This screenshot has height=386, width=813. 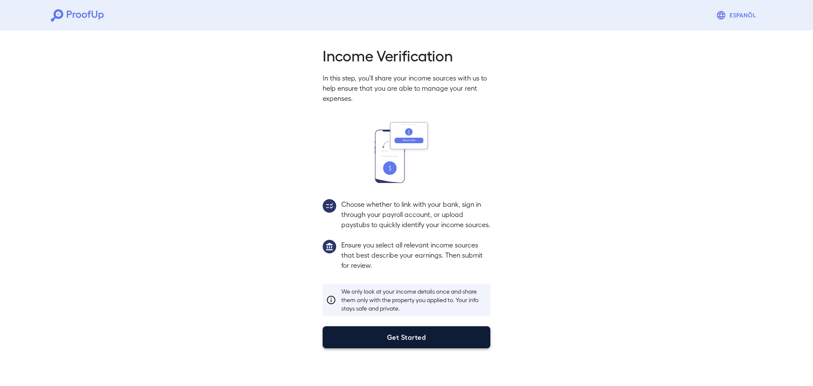 What do you see at coordinates (414, 300) in the screenshot?
I see `p: We only look at your income details once and share them only with the property you applied to. Yo...` at bounding box center [414, 300].